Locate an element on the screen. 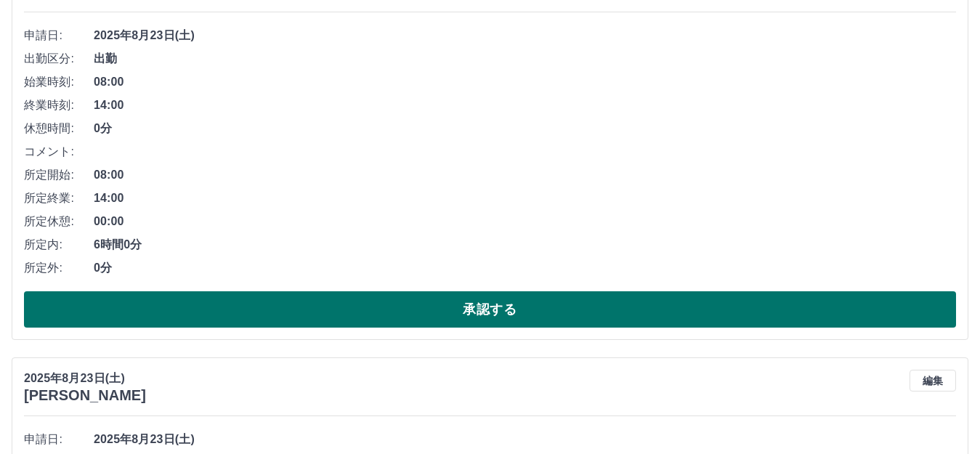  span: 所定開始: is located at coordinates (59, 175).